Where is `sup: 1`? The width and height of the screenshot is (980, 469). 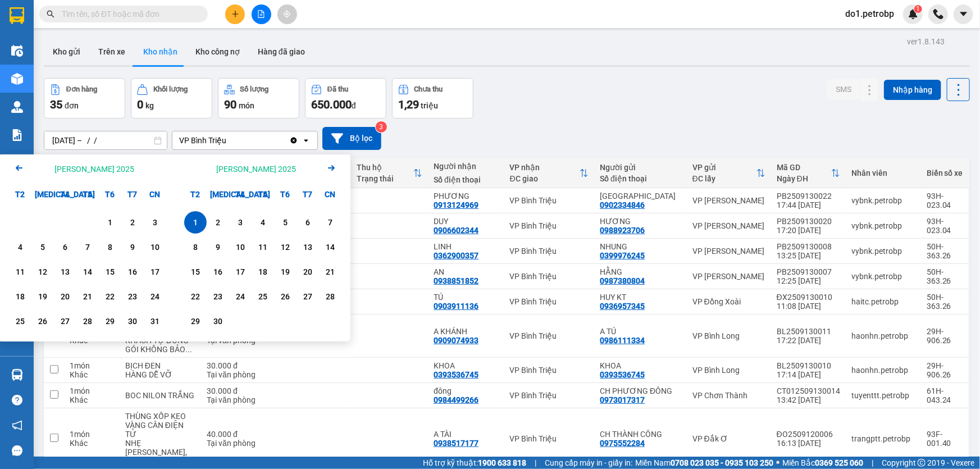
sup: 1 is located at coordinates (918, 9).